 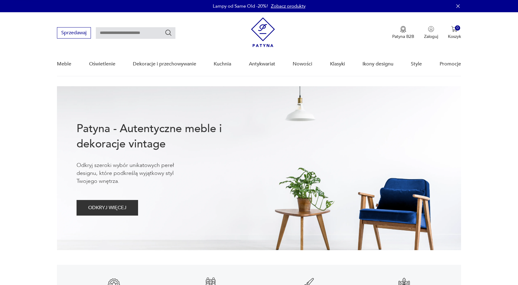 I want to click on a: Antykwariat, so click(x=262, y=64).